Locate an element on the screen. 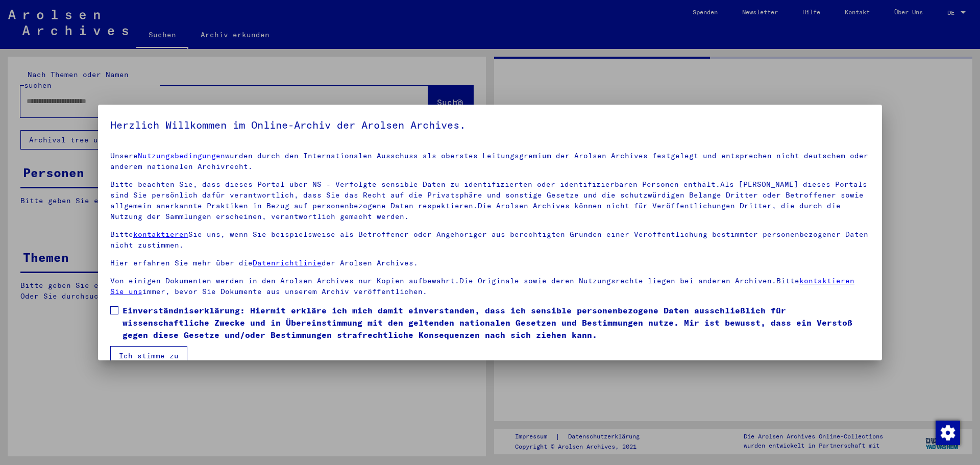  a: kontaktieren is located at coordinates (161, 235).